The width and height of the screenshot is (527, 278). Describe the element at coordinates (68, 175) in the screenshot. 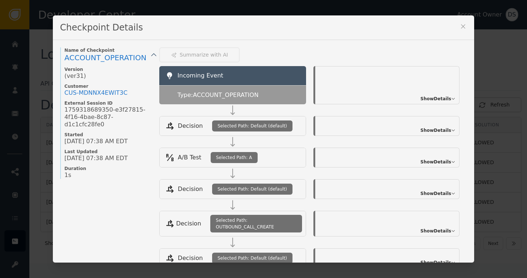

I see `span: 1s` at that location.